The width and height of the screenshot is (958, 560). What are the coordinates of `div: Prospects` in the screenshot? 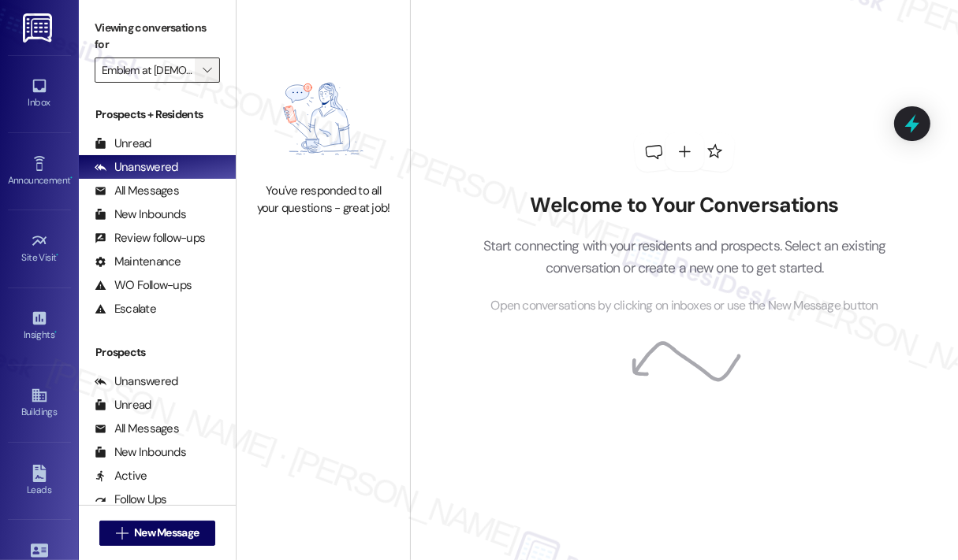 It's located at (157, 352).